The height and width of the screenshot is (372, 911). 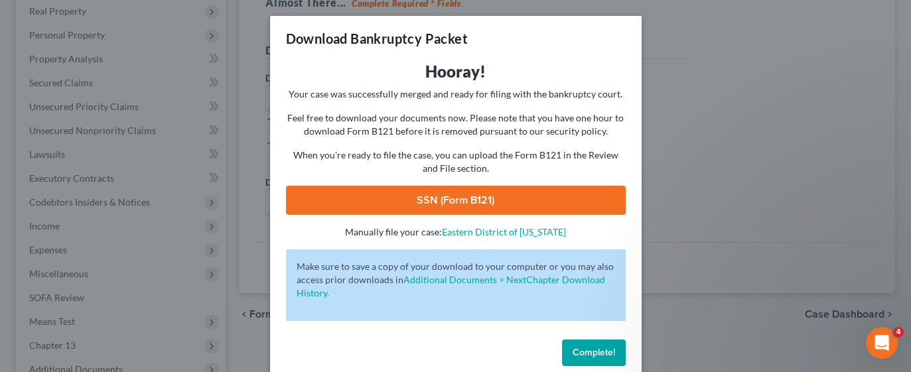 I want to click on p: Feel free to download your documents now. Please note that you have one hour to download Form B12..., so click(x=456, y=125).